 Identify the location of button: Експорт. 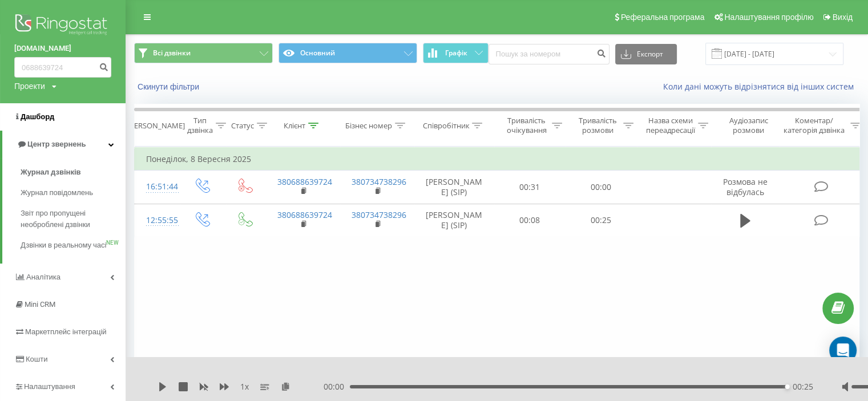
(646, 55).